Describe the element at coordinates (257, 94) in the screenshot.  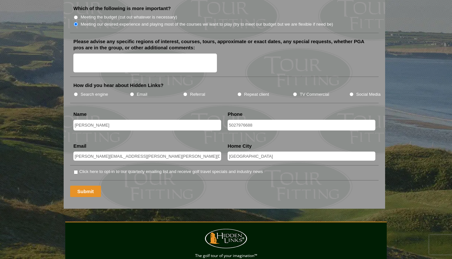
I see `label: Repeat client` at that location.